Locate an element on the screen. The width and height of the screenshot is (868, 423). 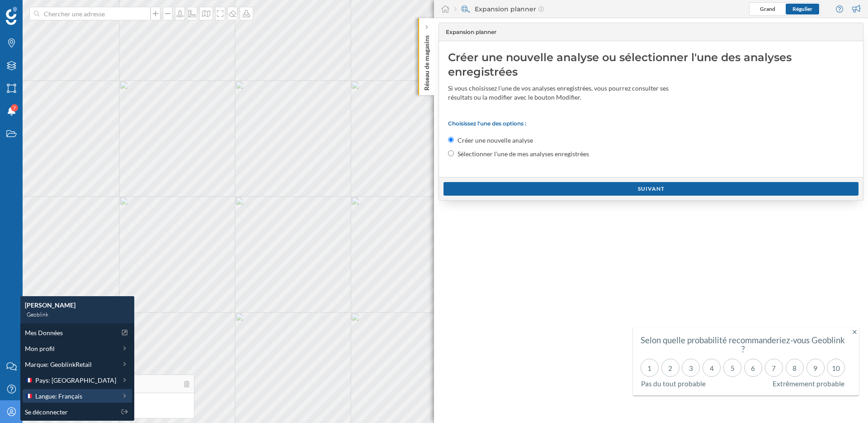
div: Si vous choisissez l'une de vos analyses enregistrées, vous pourrez consulter ses résultats ou la... is located at coordinates (566, 93).